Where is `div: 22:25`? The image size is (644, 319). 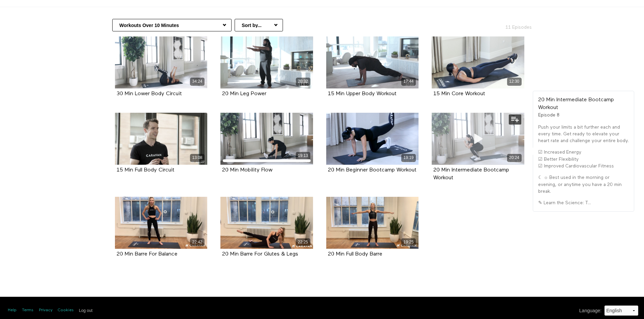
div: 22:25 is located at coordinates (303, 242).